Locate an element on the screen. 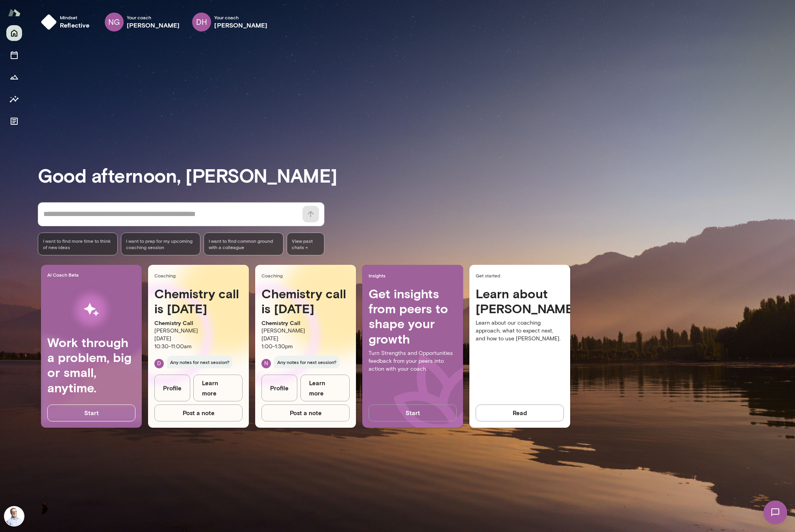 The width and height of the screenshot is (795, 532). button: Mindsetreflective is located at coordinates (67, 22).